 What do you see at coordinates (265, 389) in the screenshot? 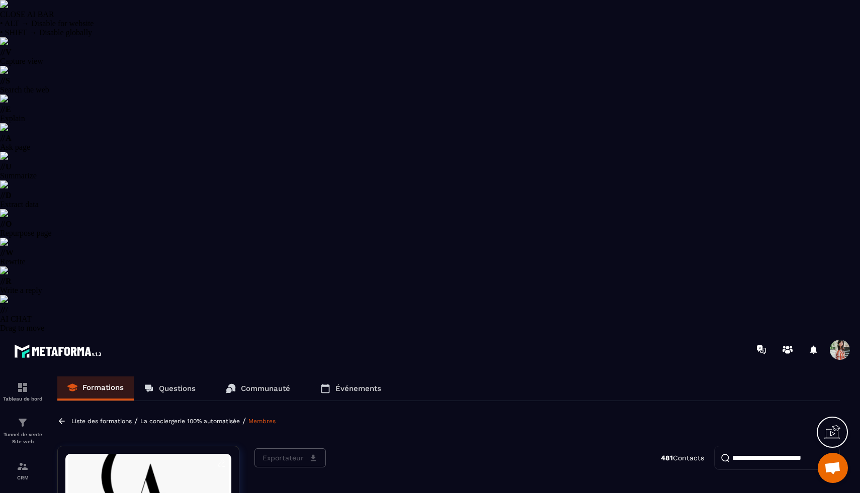
I see `p: Communauté` at bounding box center [265, 389].